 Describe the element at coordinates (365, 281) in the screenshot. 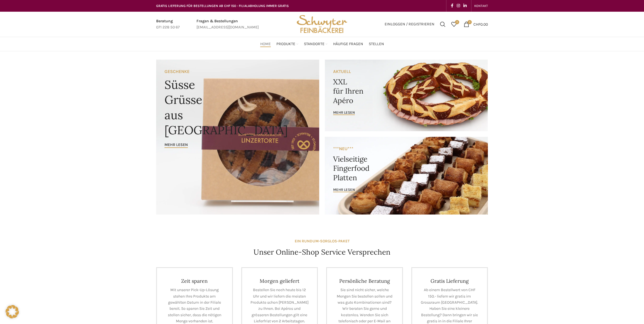

I see `h4: Persönliche Beratung` at that location.